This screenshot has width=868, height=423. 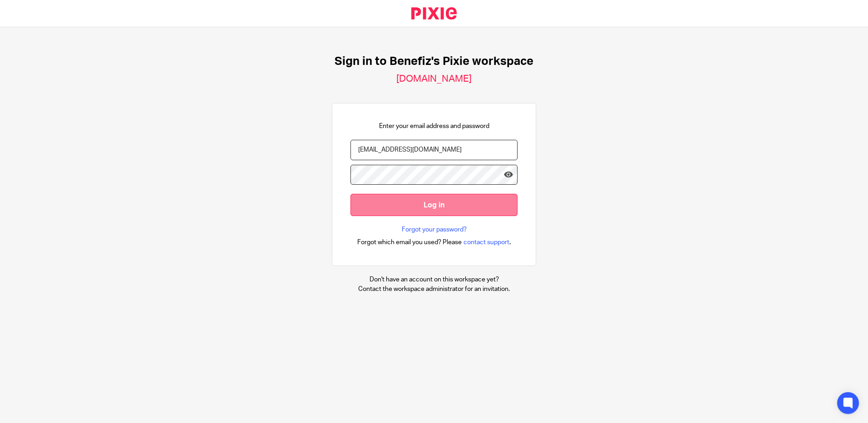 I want to click on span: contact support, so click(x=487, y=243).